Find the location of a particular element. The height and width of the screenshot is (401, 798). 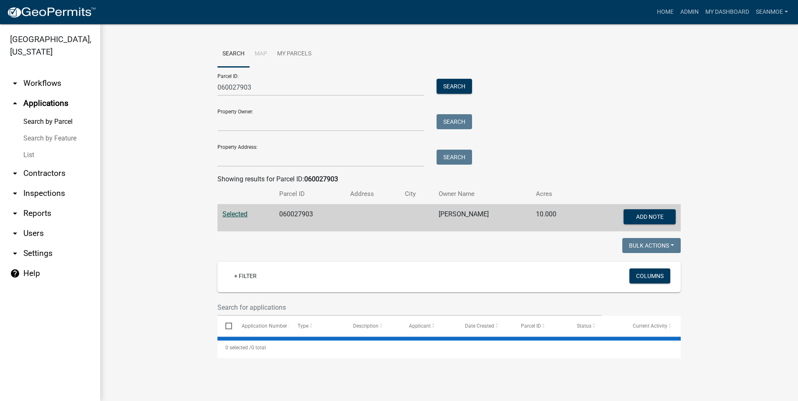

span: Applicant is located at coordinates (420, 326).